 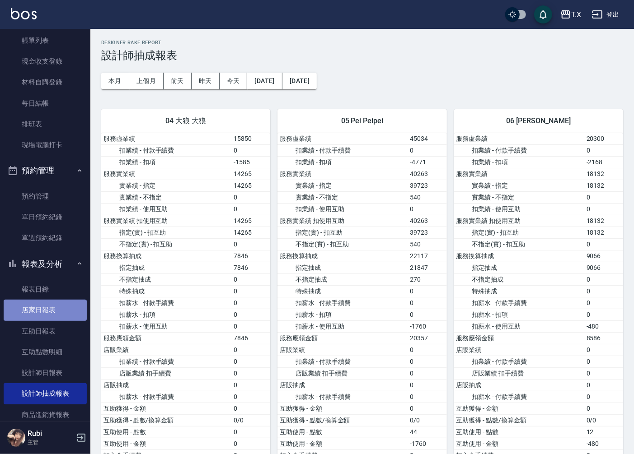 I want to click on button: 登出, so click(x=605, y=14).